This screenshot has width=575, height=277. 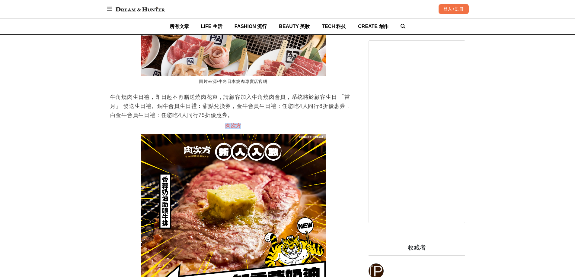 I want to click on span: BEAUTY 美妝, so click(x=294, y=26).